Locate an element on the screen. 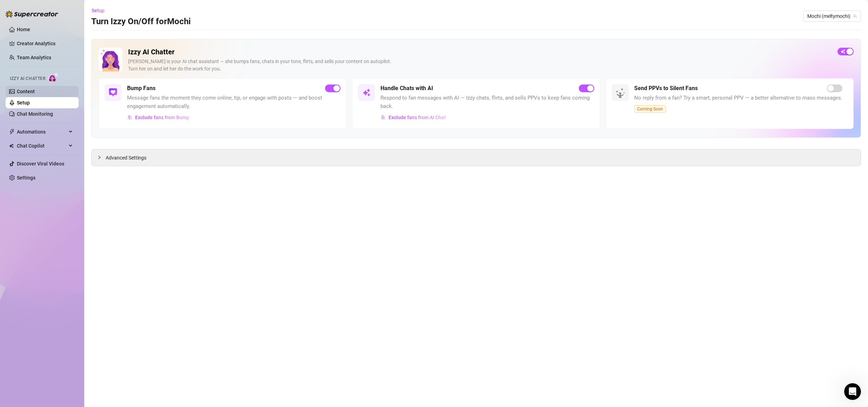 This screenshot has width=868, height=407. img: AI Chatter is located at coordinates (53, 78).